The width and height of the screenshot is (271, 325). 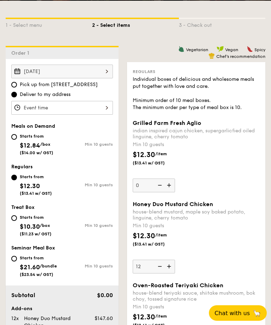 What do you see at coordinates (45, 95) in the screenshot?
I see `span: Deliver to my address` at bounding box center [45, 95].